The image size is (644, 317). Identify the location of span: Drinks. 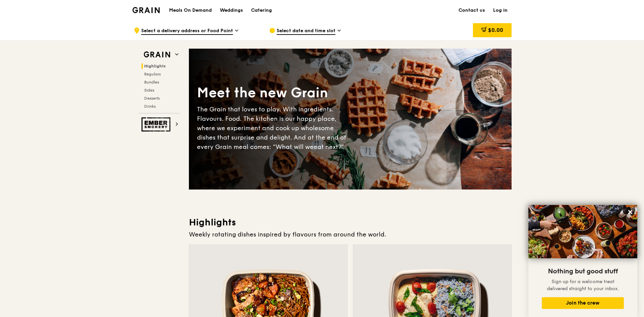
(150, 107).